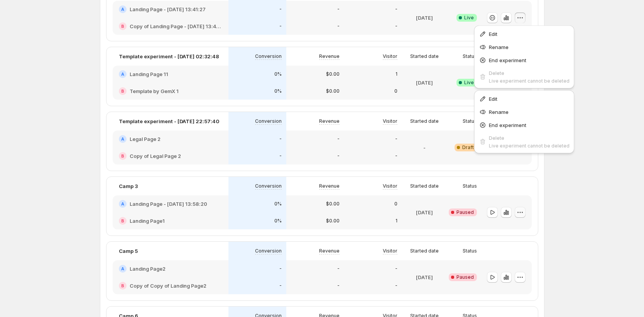 The width and height of the screenshot is (644, 317). I want to click on p: Camp 5, so click(128, 251).